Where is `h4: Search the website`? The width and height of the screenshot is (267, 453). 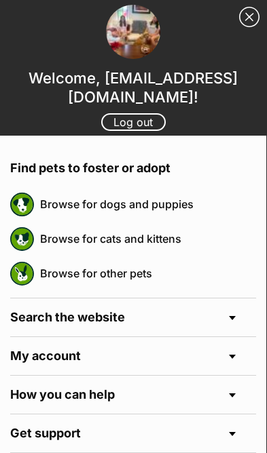
h4: Search the website is located at coordinates (133, 318).